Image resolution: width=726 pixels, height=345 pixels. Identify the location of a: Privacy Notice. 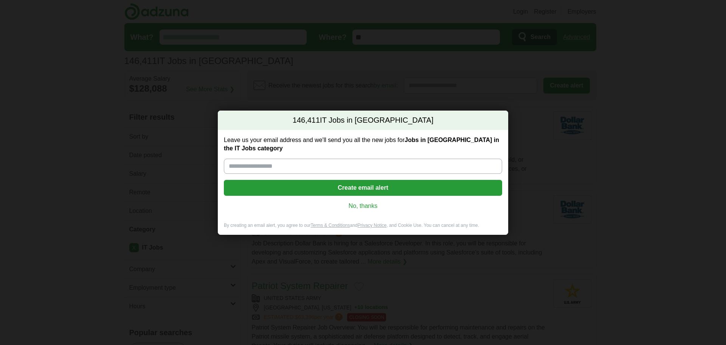
(372, 225).